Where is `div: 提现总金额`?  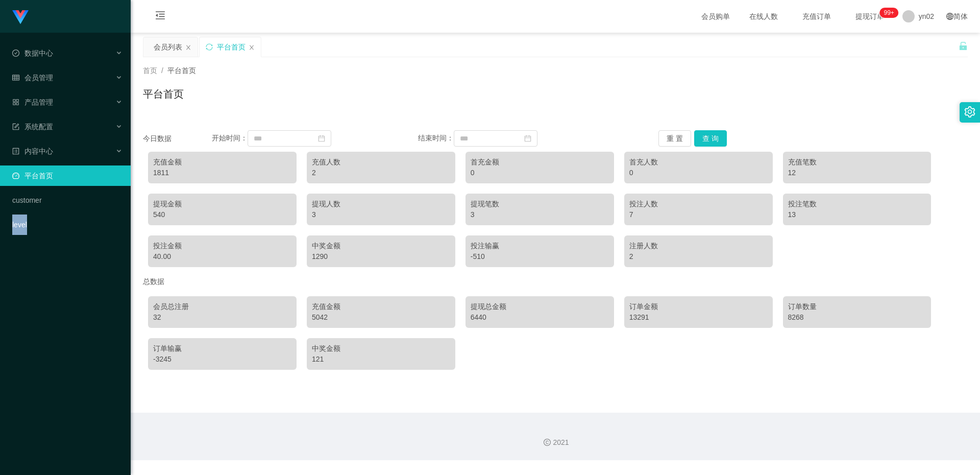 div: 提现总金额 is located at coordinates (540, 306).